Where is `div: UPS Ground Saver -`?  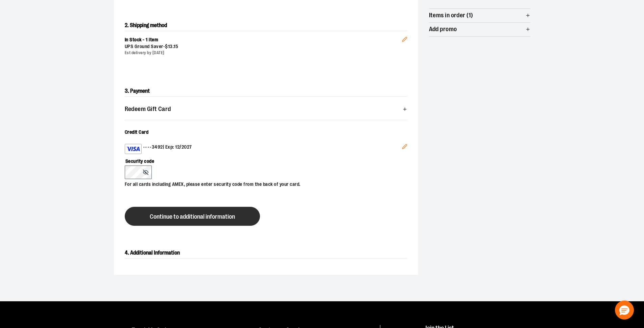
div: UPS Ground Saver - is located at coordinates (263, 47).